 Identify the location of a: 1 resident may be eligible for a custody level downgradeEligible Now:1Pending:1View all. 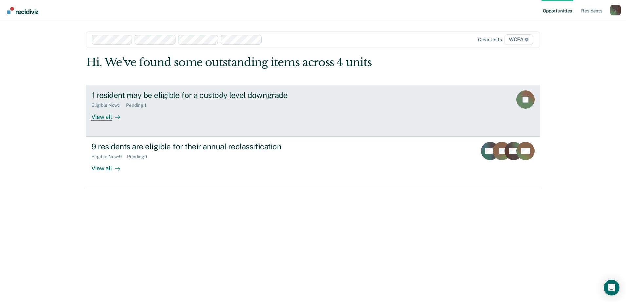
(313, 111).